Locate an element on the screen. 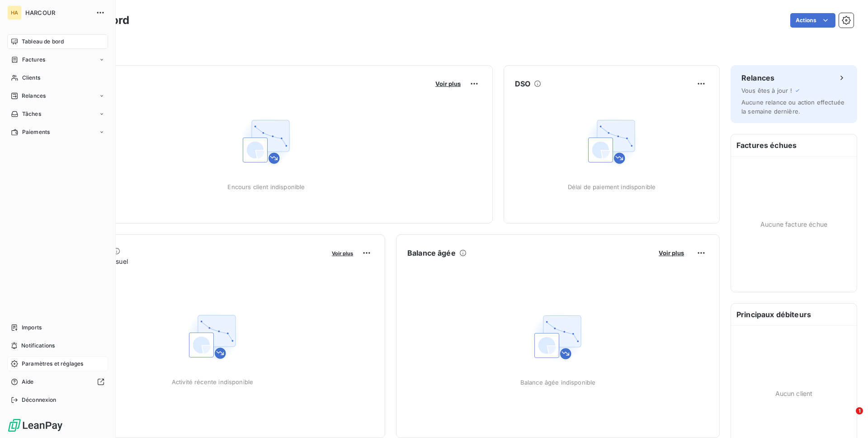 The width and height of the screenshot is (868, 438). span: 1 is located at coordinates (859, 411).